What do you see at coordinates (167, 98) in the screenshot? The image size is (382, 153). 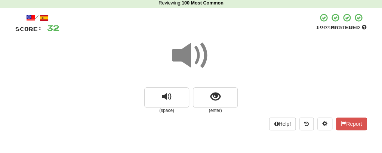 I see `button: replay audio` at bounding box center [167, 98].